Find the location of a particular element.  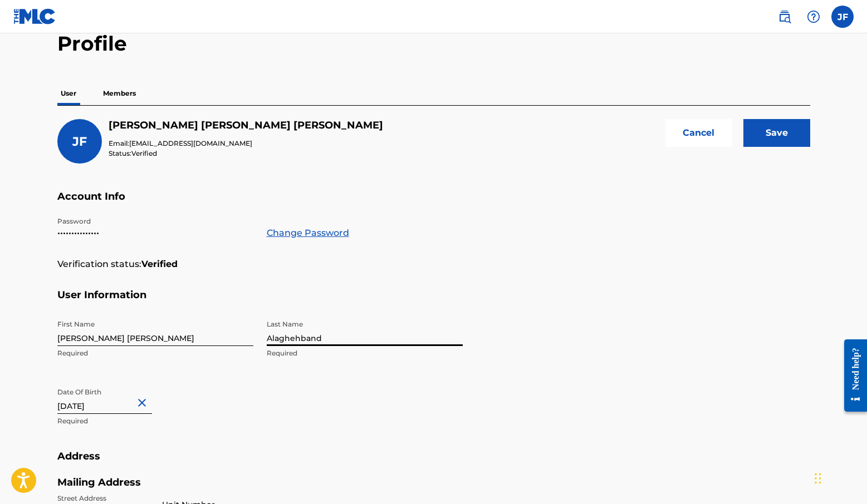

img: search is located at coordinates (785, 17).